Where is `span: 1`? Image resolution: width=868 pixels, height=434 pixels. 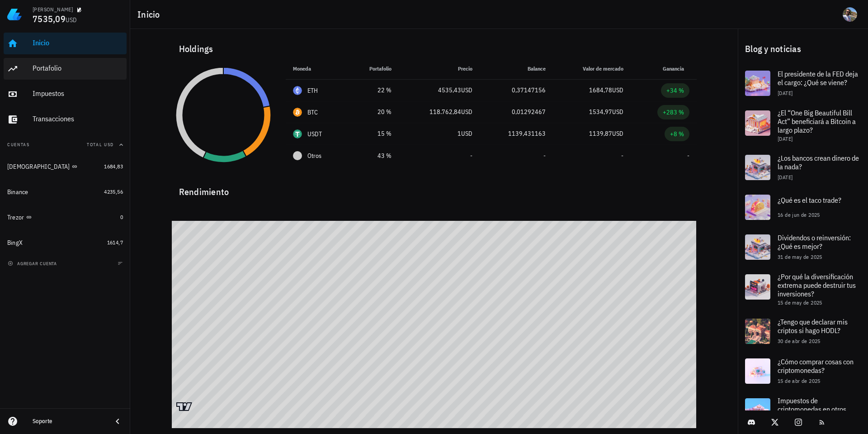 span: 1 is located at coordinates (459, 134).